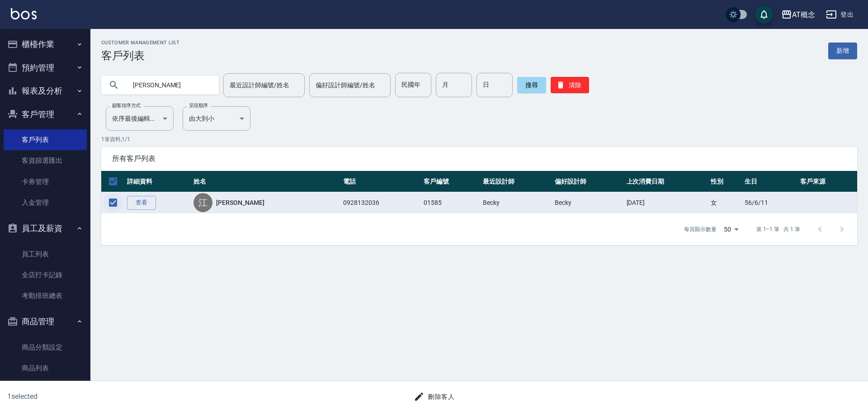 The image size is (868, 412). What do you see at coordinates (45, 322) in the screenshot?
I see `button: 商品管理` at bounding box center [45, 322].